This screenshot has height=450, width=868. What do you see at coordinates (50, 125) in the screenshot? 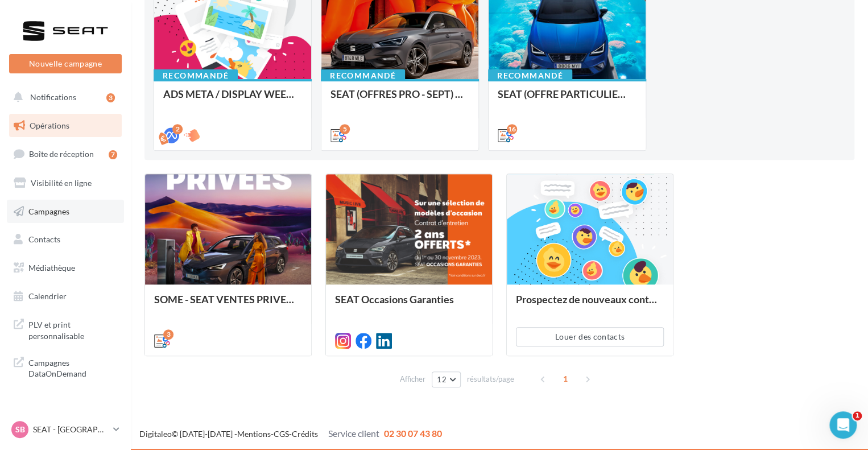
I see `span: Opérations` at bounding box center [50, 125].